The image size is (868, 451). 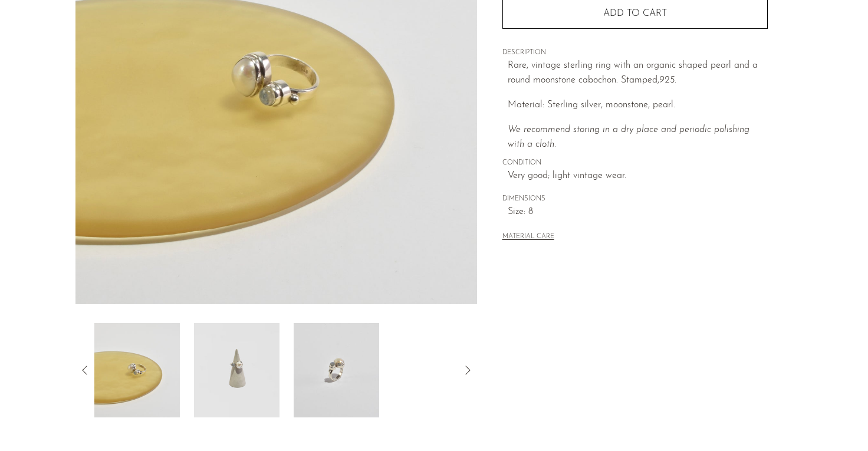 I want to click on span: Add to cart, so click(x=635, y=13).